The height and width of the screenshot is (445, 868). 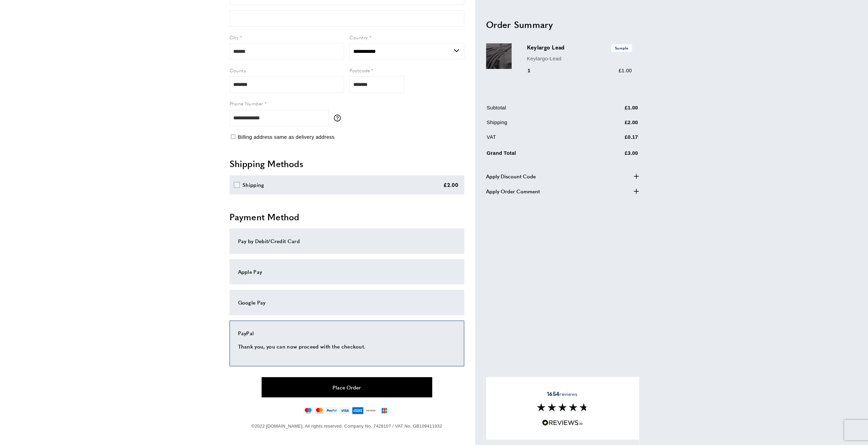 What do you see at coordinates (498, 56) in the screenshot?
I see `img: Keylargo Lead` at bounding box center [498, 56].